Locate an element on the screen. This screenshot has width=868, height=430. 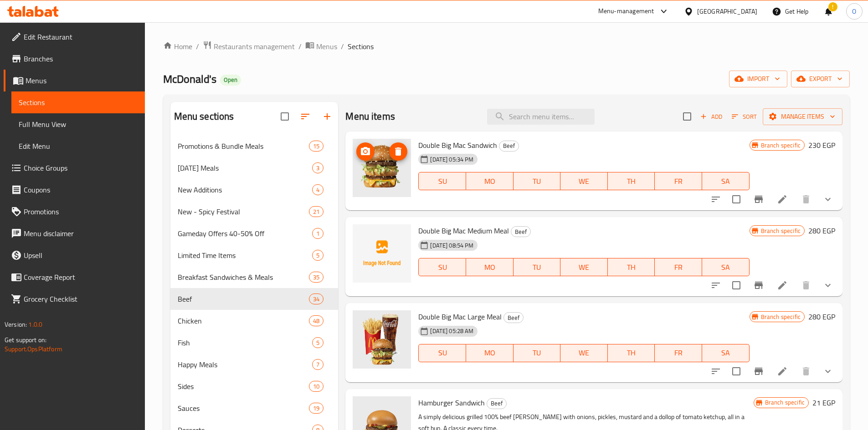
span: Edit Restaurant is located at coordinates (80, 37).